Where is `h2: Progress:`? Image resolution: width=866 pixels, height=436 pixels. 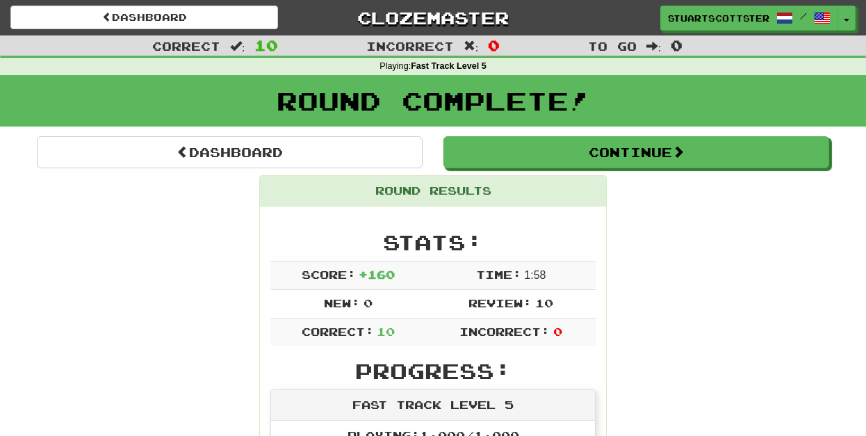 h2: Progress: is located at coordinates (433, 370).